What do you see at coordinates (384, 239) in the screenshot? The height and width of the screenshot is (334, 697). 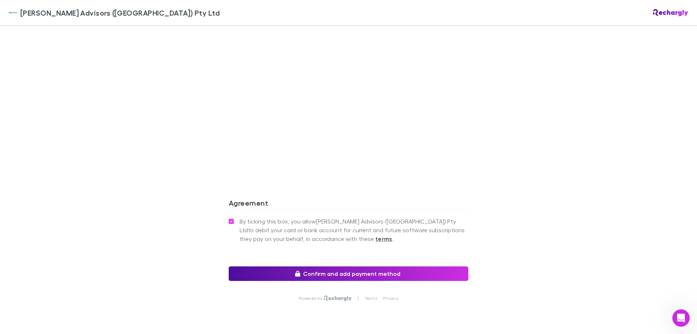 I see `strong: terms` at bounding box center [384, 239].